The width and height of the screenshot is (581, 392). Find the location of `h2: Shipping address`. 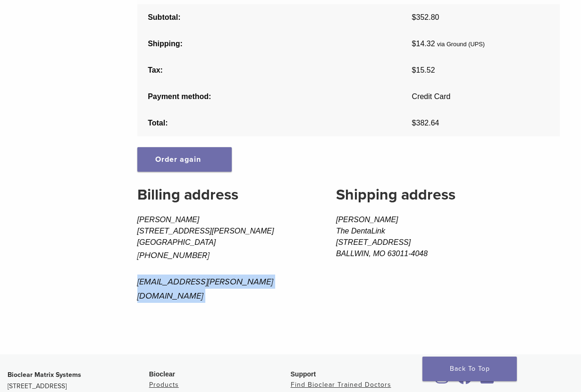

h2: Shipping address is located at coordinates (448, 195).